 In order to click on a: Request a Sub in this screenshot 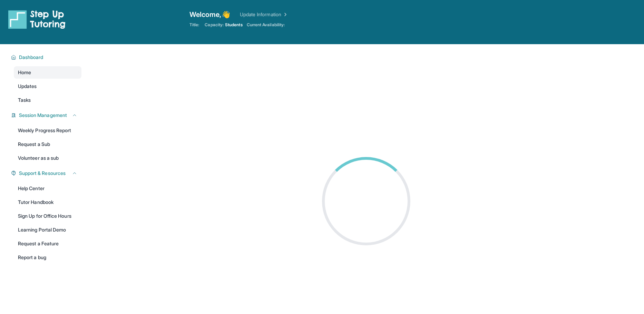, I will do `click(48, 144)`.